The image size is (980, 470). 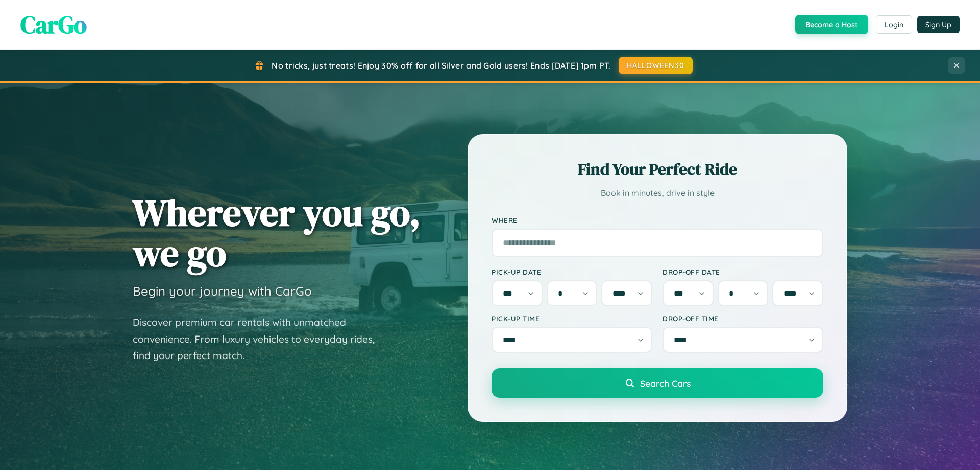 What do you see at coordinates (743, 318) in the screenshot?
I see `label: Drop-off Time` at bounding box center [743, 318].